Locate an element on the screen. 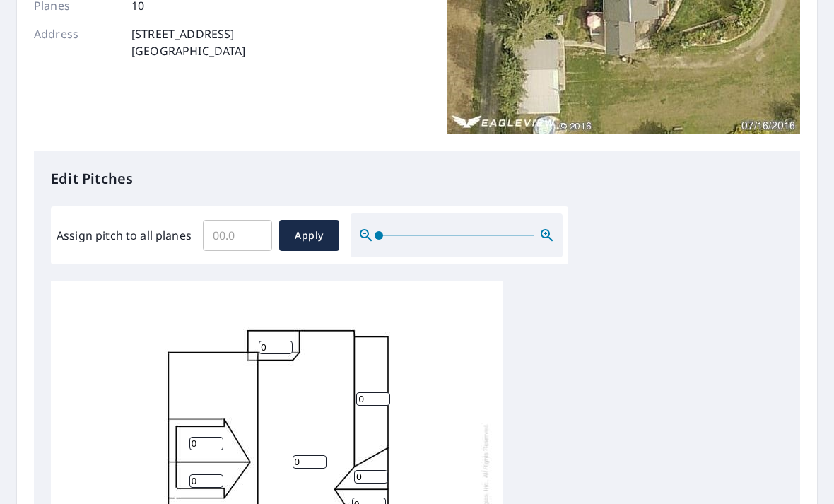 The height and width of the screenshot is (504, 834). span: Apply is located at coordinates (309, 235).